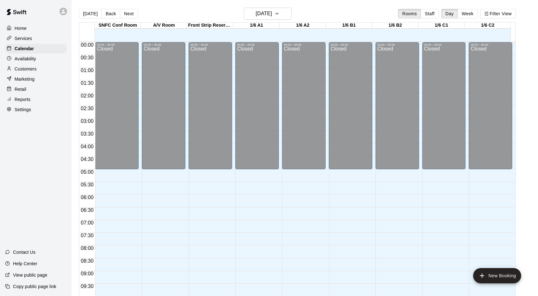 The width and height of the screenshot is (538, 296). I want to click on p: Copy public page link, so click(35, 287).